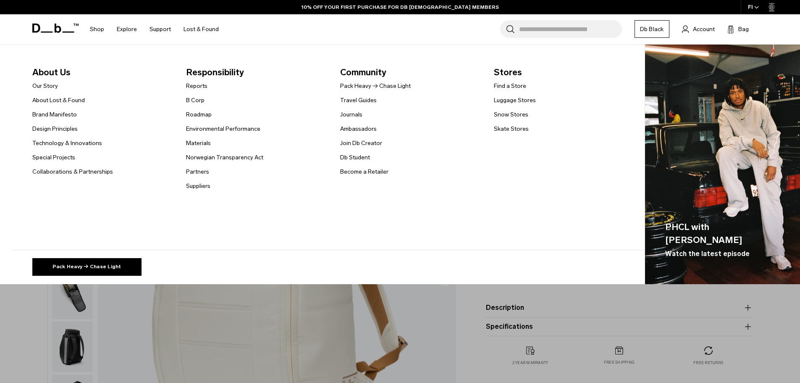 The width and height of the screenshot is (800, 383). Describe the element at coordinates (160, 29) in the screenshot. I see `a: Support` at that location.